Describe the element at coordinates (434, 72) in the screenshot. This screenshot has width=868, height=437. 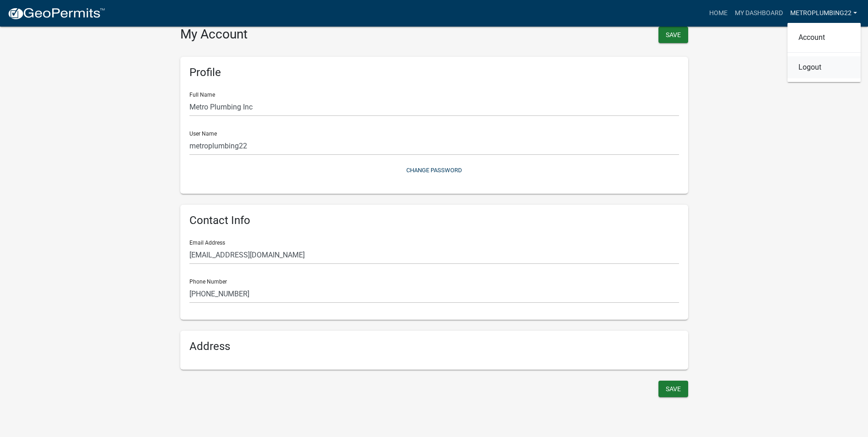
I see `h6: Profile` at that location.